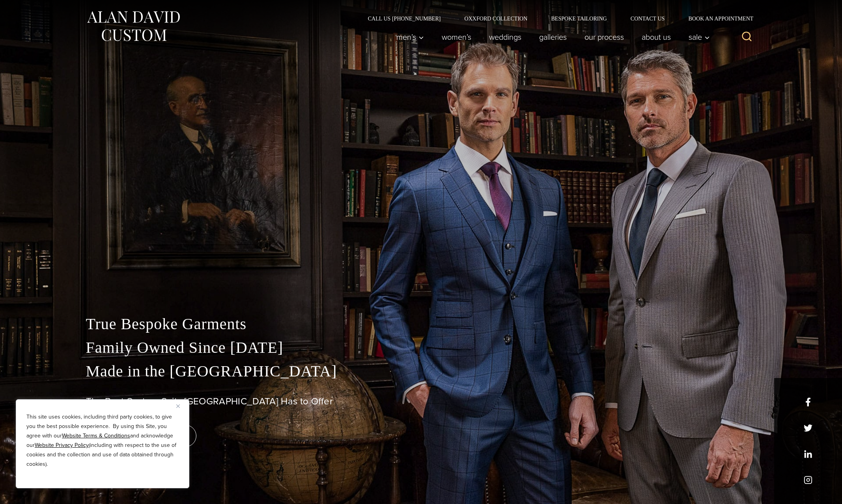 This screenshot has width=842, height=504. What do you see at coordinates (96, 436) in the screenshot?
I see `u: Website Terms & Conditions` at bounding box center [96, 436].